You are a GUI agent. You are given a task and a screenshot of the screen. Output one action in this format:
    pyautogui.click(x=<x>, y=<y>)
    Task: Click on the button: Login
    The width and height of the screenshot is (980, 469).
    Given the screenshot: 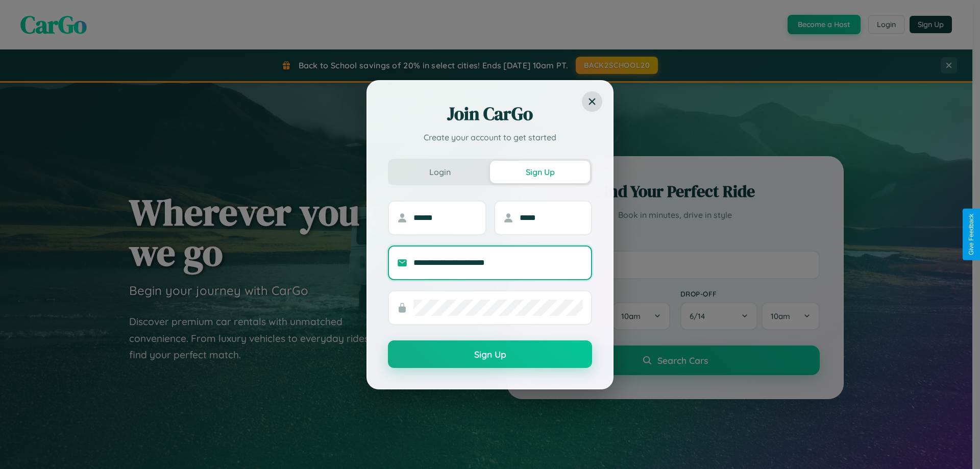 What is the action you would take?
    pyautogui.click(x=440, y=172)
    